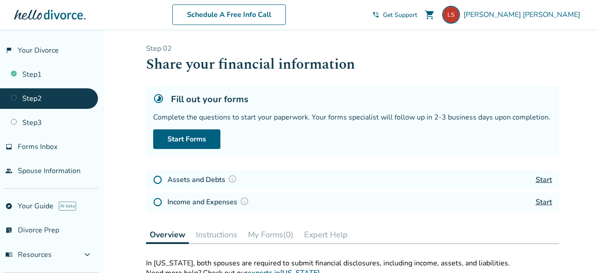  What do you see at coordinates (187, 139) in the screenshot?
I see `a: Start Forms` at bounding box center [187, 139].